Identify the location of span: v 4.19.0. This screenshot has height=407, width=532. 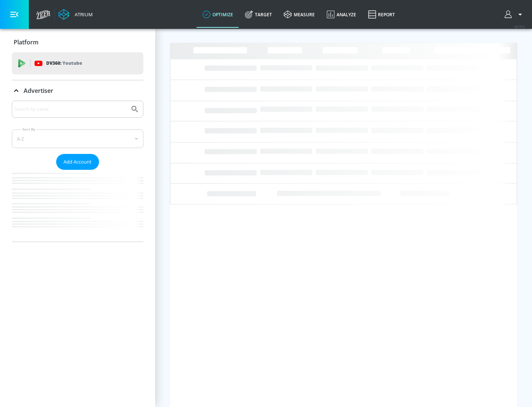
(520, 26).